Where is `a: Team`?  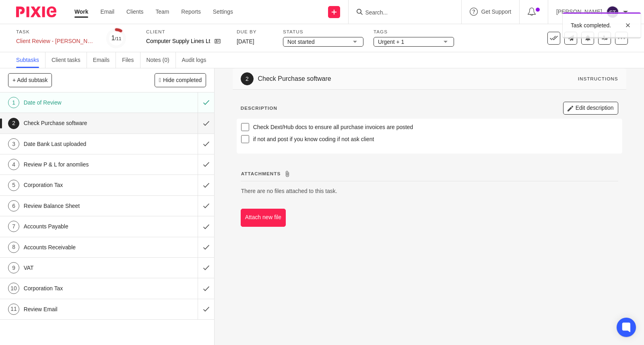
a: Team is located at coordinates (162, 12).